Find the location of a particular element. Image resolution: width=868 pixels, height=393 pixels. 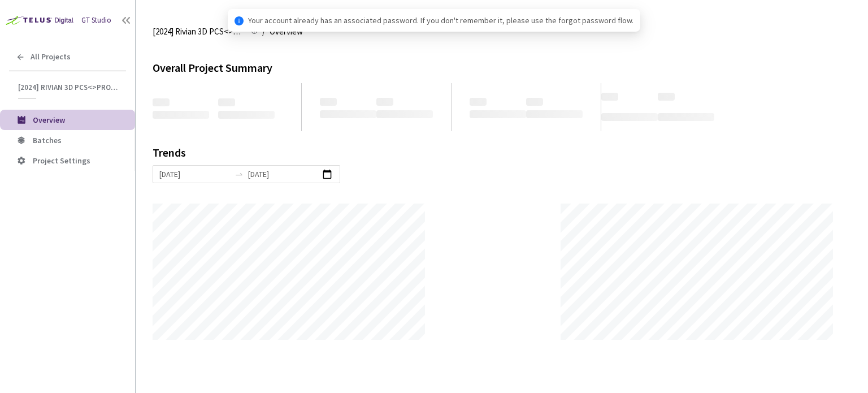

span: Overview is located at coordinates (48, 120).